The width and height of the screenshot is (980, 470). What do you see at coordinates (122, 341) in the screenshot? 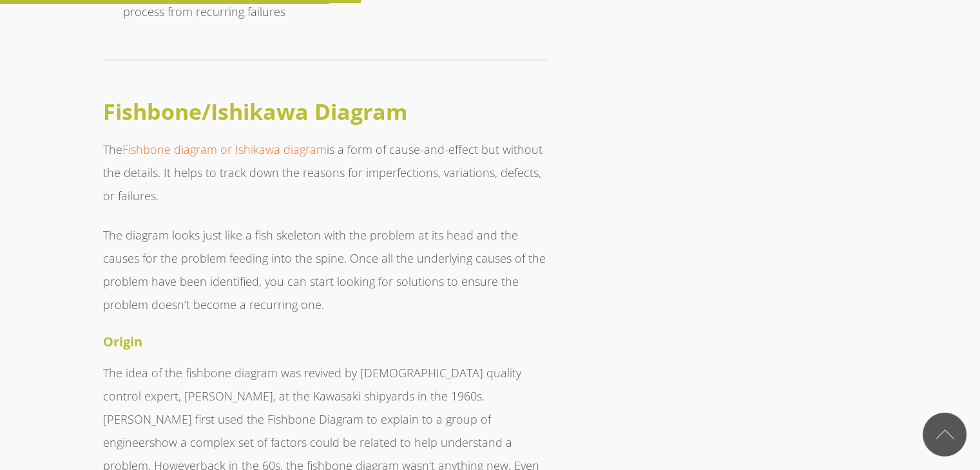
I see `strong: Origin` at bounding box center [122, 341].